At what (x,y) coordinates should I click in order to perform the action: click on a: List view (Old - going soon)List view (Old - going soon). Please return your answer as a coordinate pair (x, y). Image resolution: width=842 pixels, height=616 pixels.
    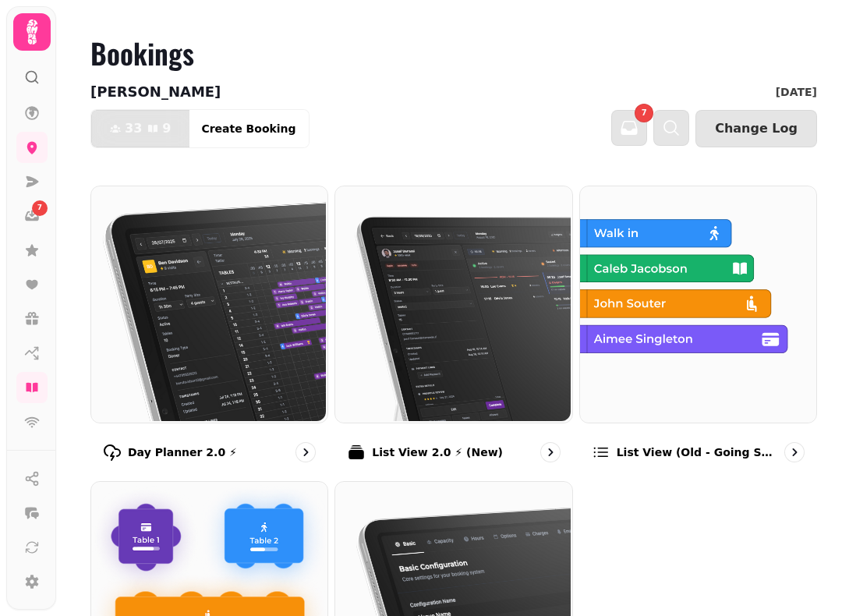
    Looking at the image, I should click on (698, 330).